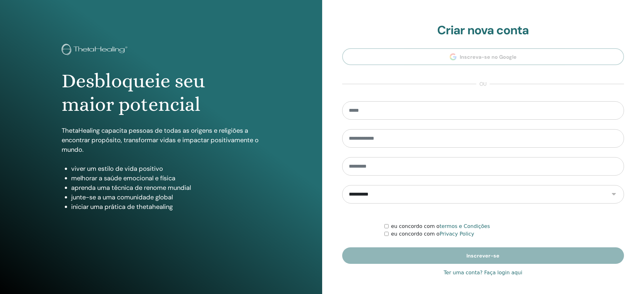 The width and height of the screenshot is (644, 294). I want to click on li: viver um estilo de vida positivo, so click(166, 169).